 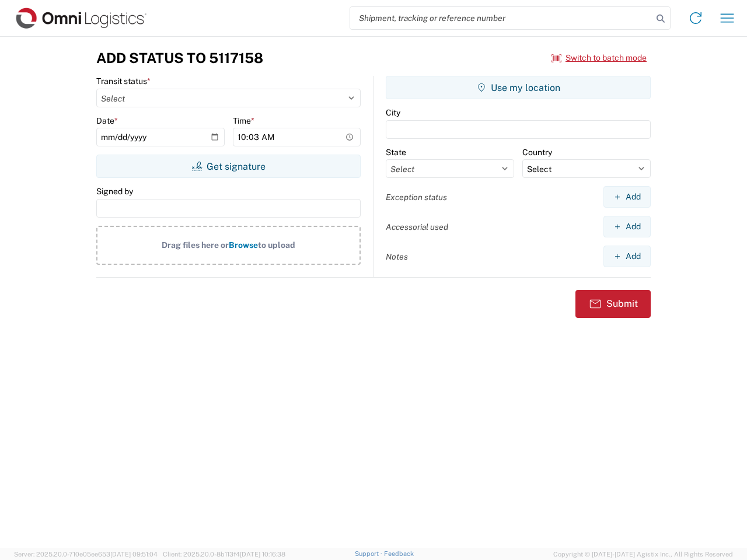 I want to click on label: Accessorial used, so click(x=417, y=227).